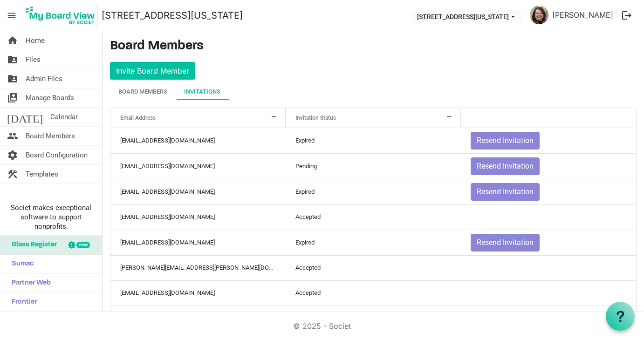  What do you see at coordinates (42, 174) in the screenshot?
I see `span: Templates` at bounding box center [42, 174].